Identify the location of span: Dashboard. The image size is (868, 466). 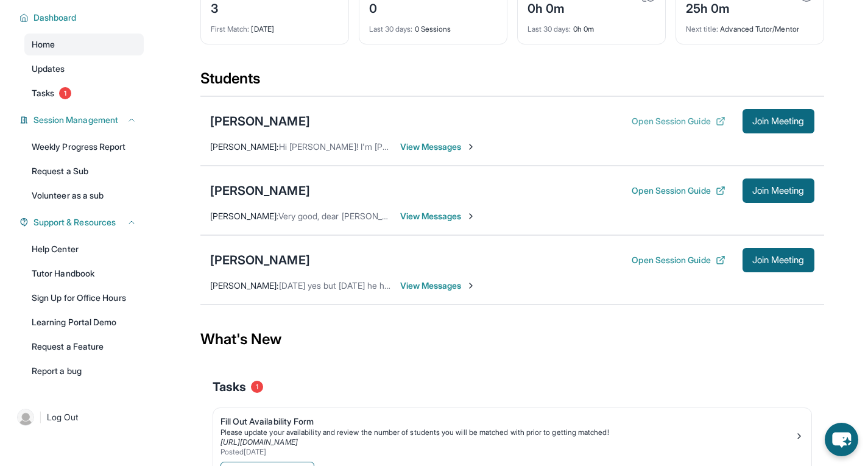
(55, 18).